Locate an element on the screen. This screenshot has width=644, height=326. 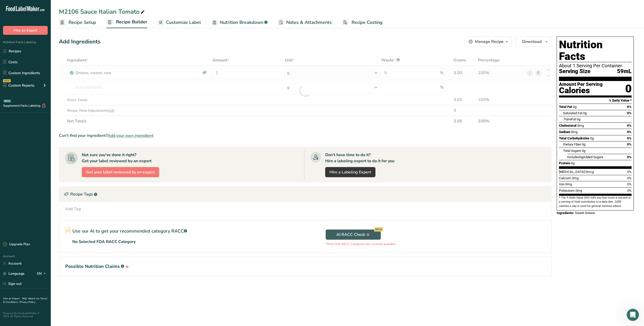
a: Hire an Expert . is located at coordinates (12, 298).